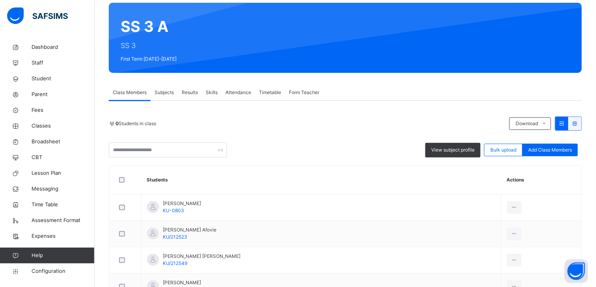 The height and width of the screenshot is (287, 596). Describe the element at coordinates (63, 272) in the screenshot. I see `span: Configuration` at that location.